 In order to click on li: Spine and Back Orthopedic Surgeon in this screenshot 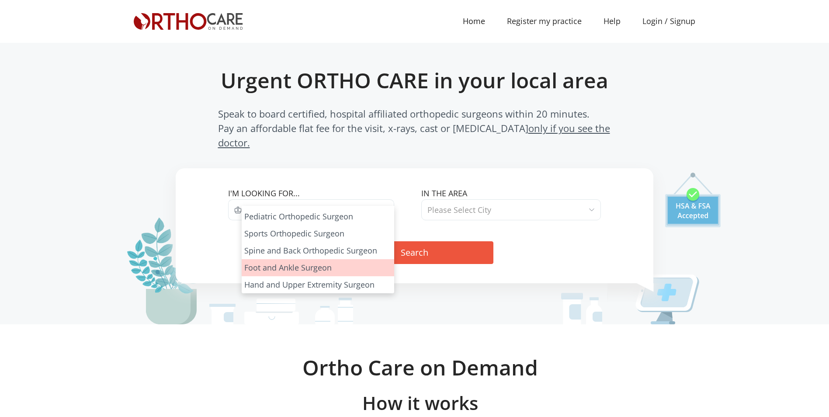, I will do `click(318, 250)`.